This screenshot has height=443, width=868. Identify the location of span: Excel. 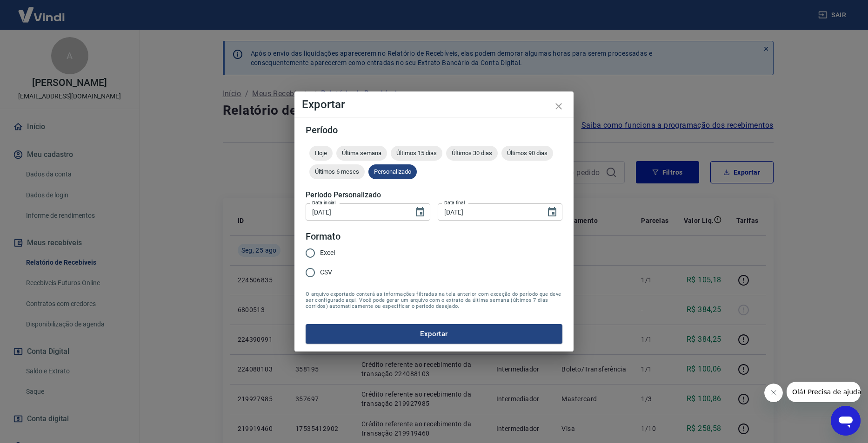
(328, 253).